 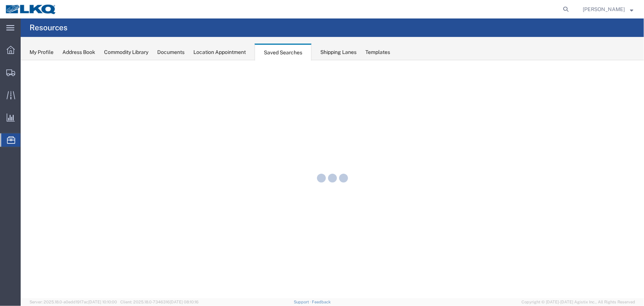 What do you see at coordinates (338, 52) in the screenshot?
I see `div: Shipping Lanes` at bounding box center [338, 52].